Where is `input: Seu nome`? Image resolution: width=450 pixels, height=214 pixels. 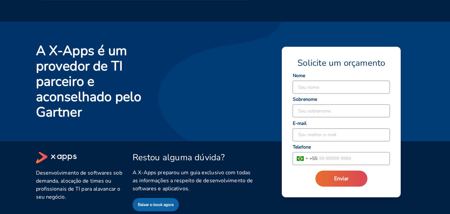 input: Seu nome is located at coordinates (341, 87).